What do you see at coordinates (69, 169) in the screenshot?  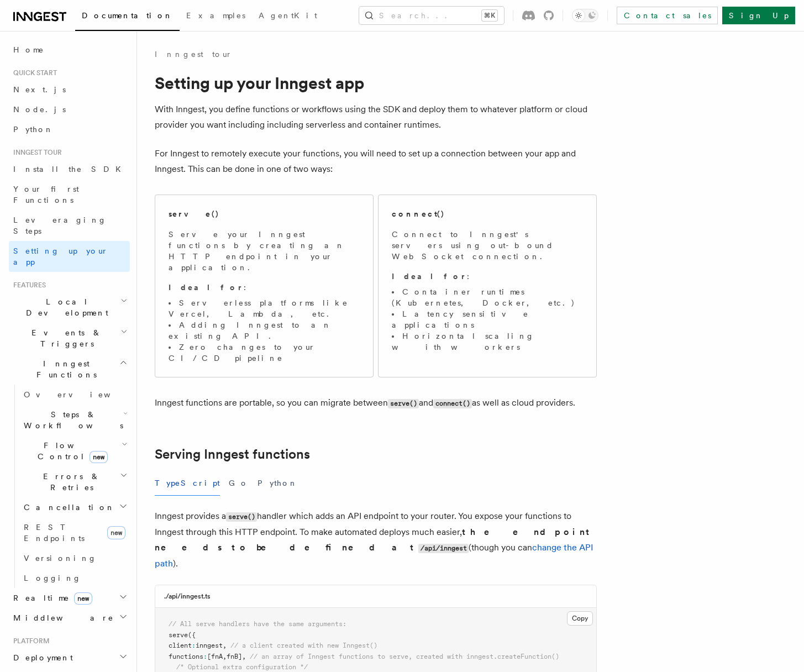 I see `a: Install the SDK` at bounding box center [69, 169].